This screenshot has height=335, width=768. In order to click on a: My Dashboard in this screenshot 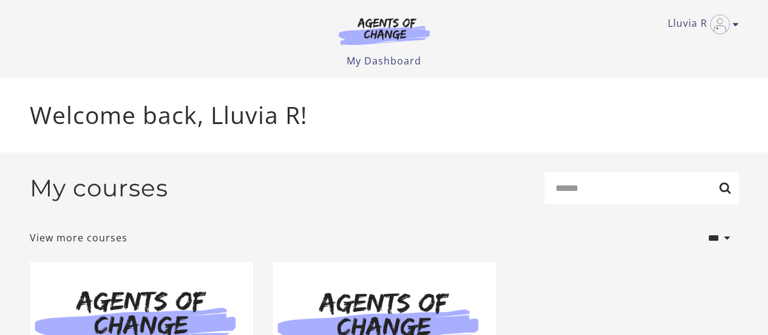, I will do `click(384, 61)`.